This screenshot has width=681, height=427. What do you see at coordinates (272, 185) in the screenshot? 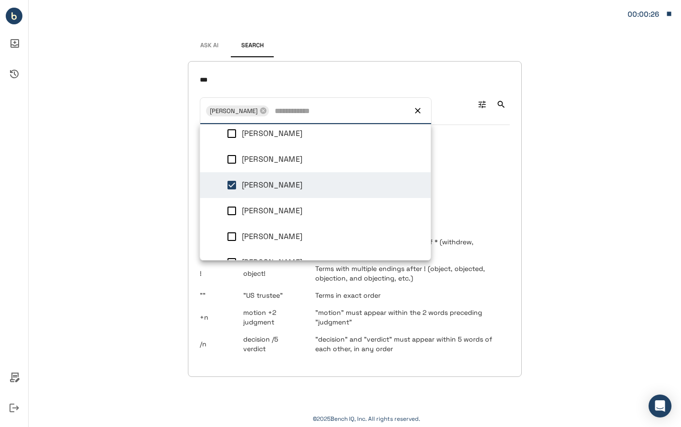
I see `span: Christopher M Lopez` at bounding box center [272, 185].